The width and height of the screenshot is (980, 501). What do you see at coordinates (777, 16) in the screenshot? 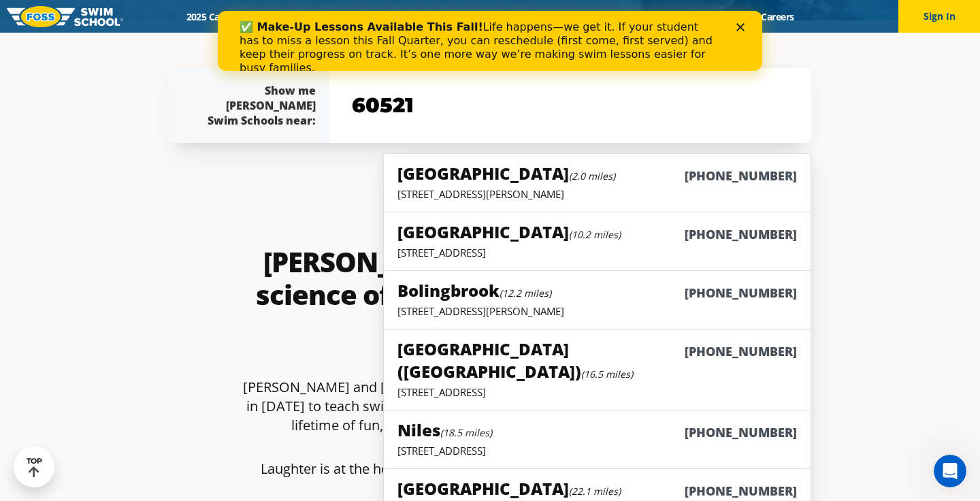
I see `a: Careers` at bounding box center [777, 16].